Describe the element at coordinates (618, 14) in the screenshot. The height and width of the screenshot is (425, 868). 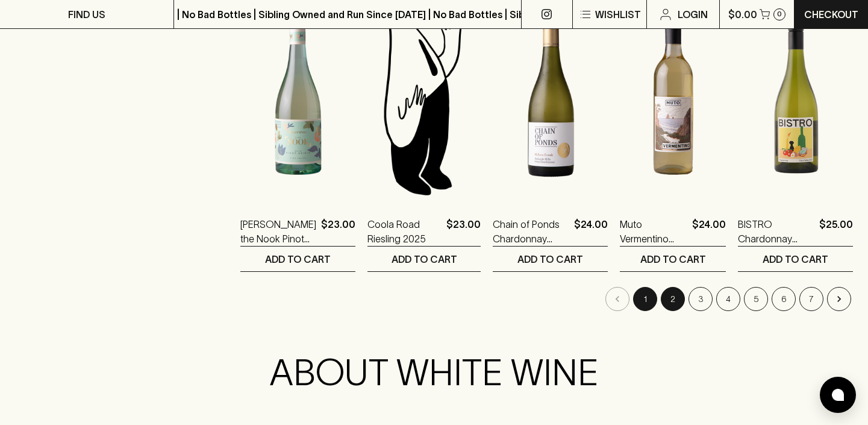
I see `p: Wishlist` at that location.